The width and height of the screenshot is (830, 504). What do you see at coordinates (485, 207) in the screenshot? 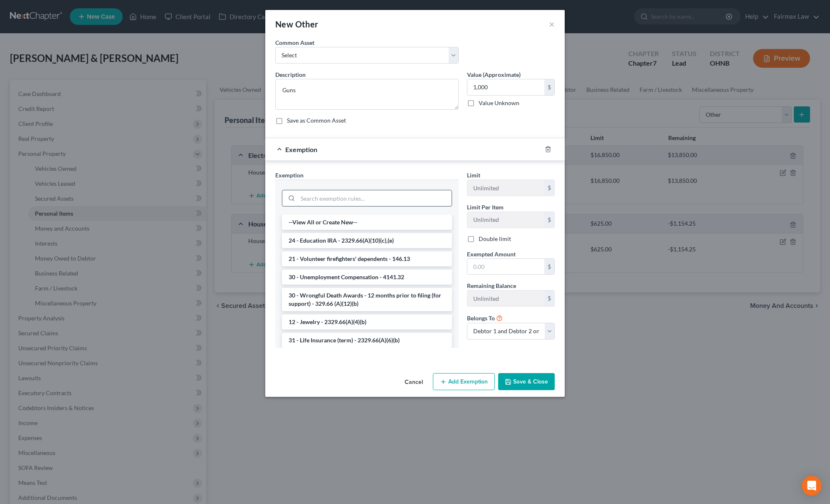
I see `label: Limit Per Item` at bounding box center [485, 207].